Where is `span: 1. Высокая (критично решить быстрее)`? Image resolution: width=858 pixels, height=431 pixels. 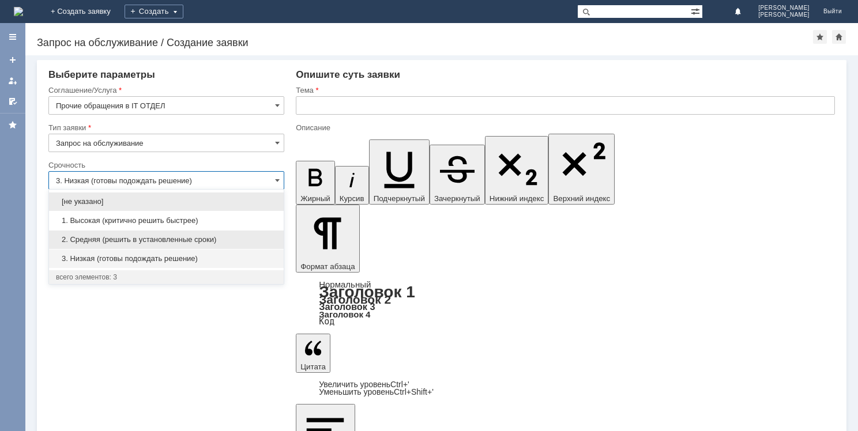
span: 1. Высокая (критично решить быстрее) is located at coordinates (166, 221).